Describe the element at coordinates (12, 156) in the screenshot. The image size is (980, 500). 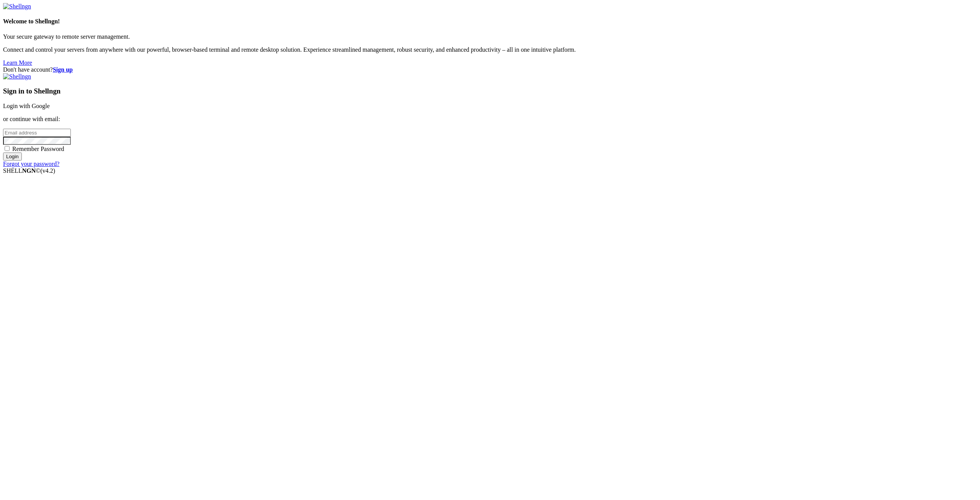
I see `input: Login` at that location.